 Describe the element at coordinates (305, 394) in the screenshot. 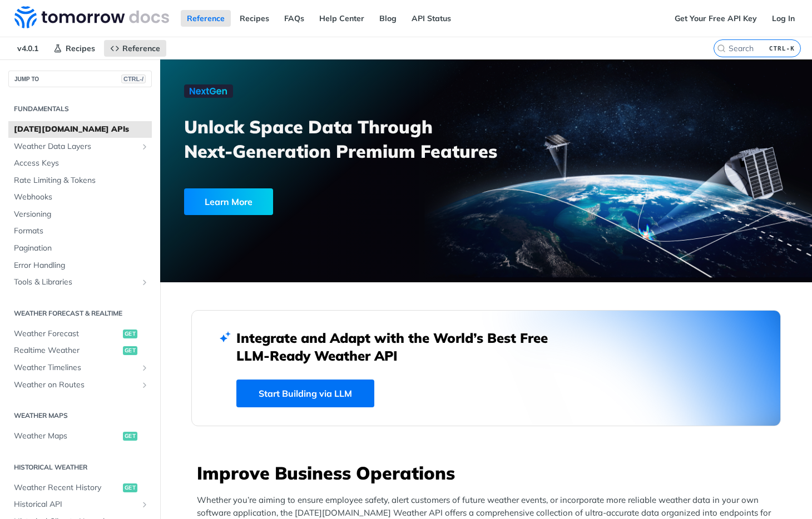

I see `a: Start Building via LLM` at that location.